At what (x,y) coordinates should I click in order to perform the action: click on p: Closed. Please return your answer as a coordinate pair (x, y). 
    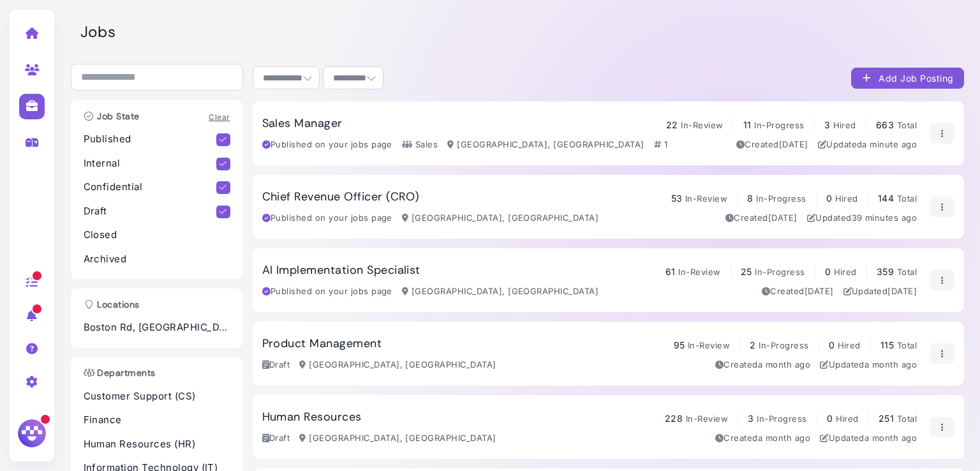
    Looking at the image, I should click on (157, 235).